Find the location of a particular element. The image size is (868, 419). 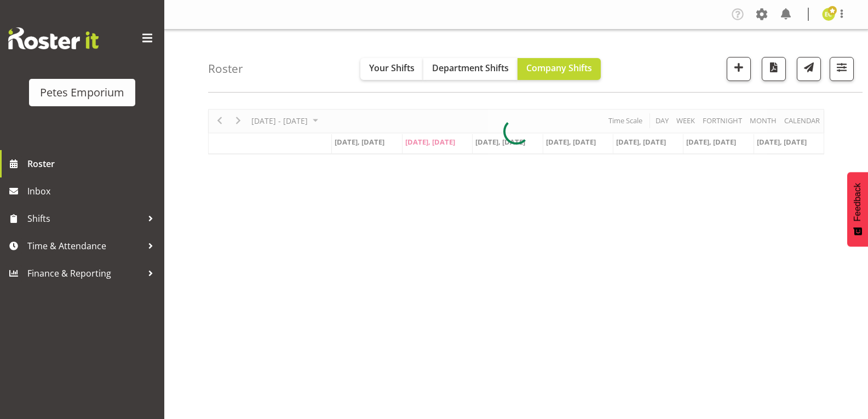

span: Your Shifts is located at coordinates (391, 68).